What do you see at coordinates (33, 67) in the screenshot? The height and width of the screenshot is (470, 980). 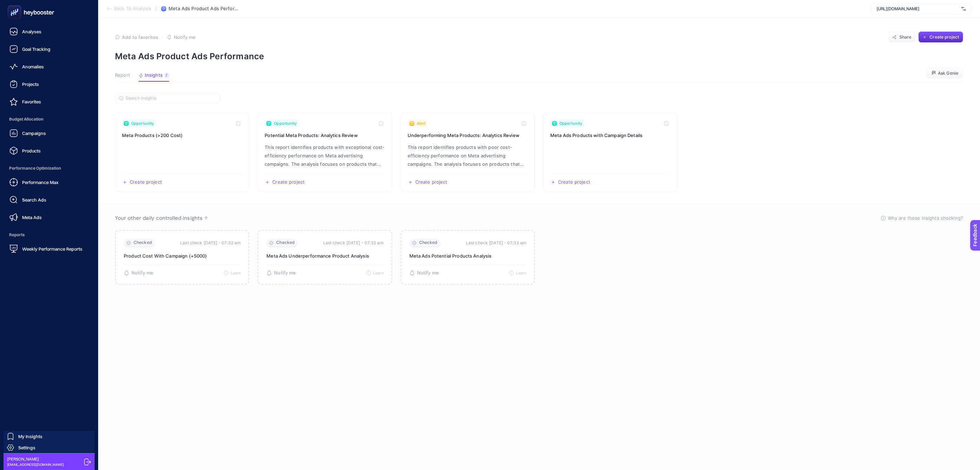 I see `span: Anomalies` at bounding box center [33, 67].